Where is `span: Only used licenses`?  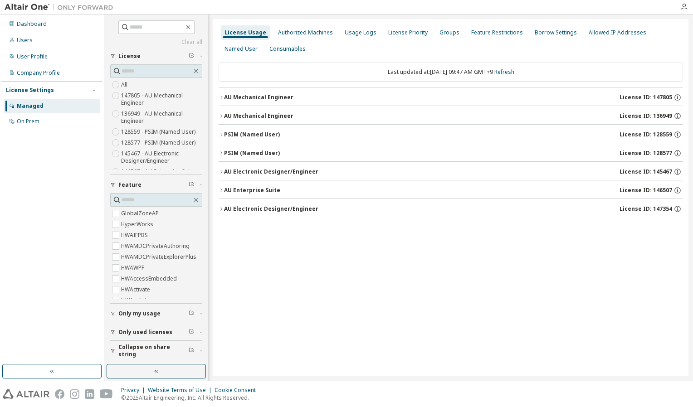
span: Only used licenses is located at coordinates (145, 333).